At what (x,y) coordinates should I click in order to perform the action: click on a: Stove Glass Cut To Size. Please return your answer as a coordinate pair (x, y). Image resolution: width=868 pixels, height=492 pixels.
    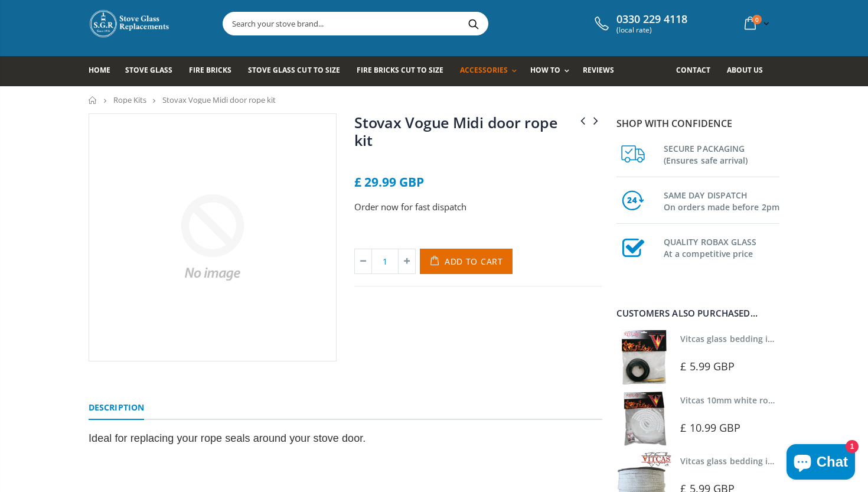
    Looking at the image, I should click on (298, 71).